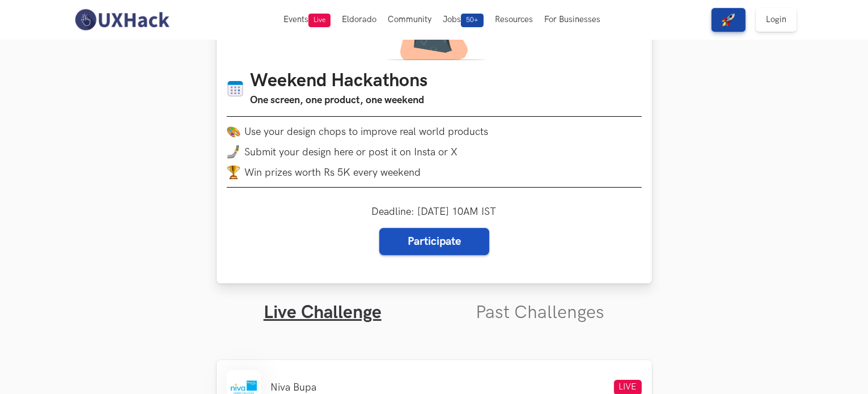  Describe the element at coordinates (434, 241) in the screenshot. I see `a: Participate` at that location.